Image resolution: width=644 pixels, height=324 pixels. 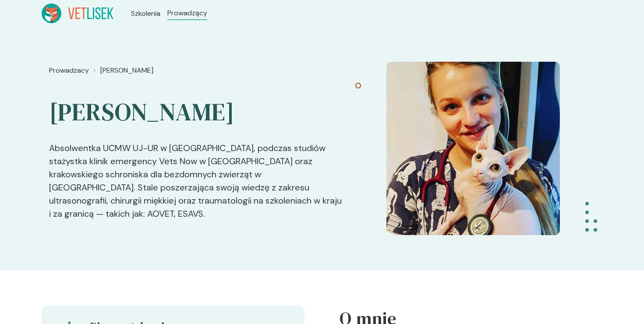 I want to click on span: Szkolenia, so click(x=146, y=14).